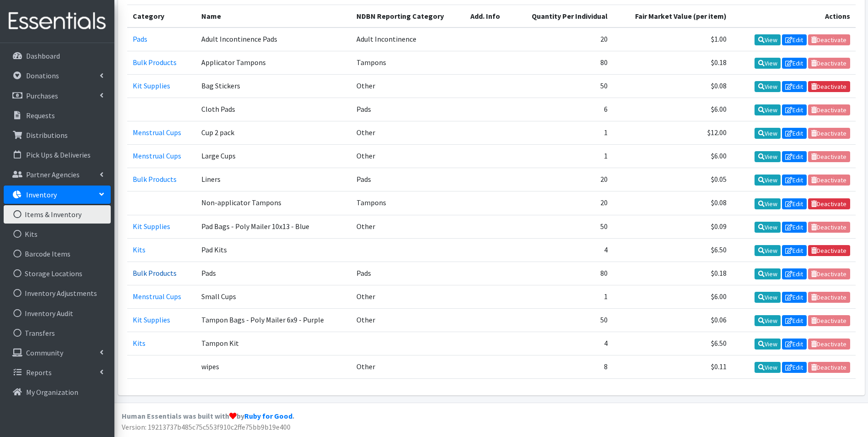 The image size is (868, 437). What do you see at coordinates (273, 133) in the screenshot?
I see `td: Cup 2 pack` at bounding box center [273, 133].